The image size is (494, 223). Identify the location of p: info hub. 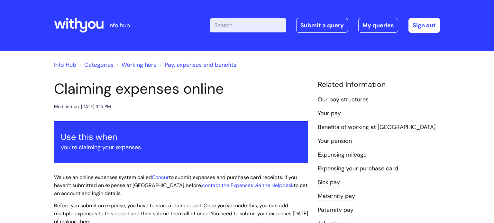
(119, 25).